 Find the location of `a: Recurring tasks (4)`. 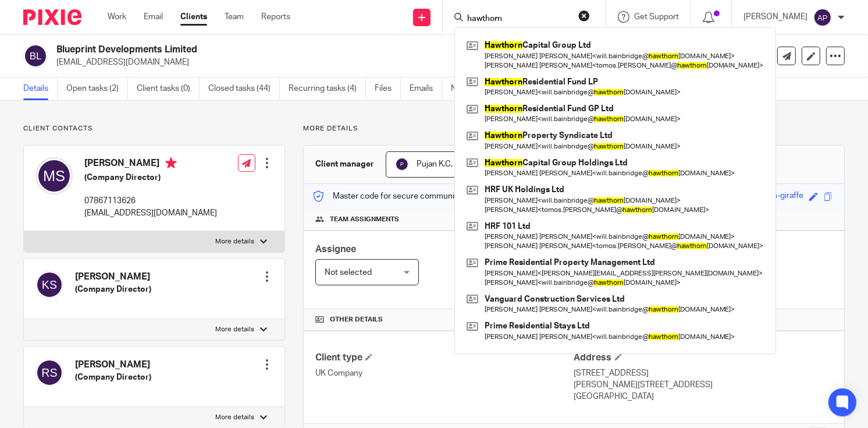

a: Recurring tasks (4) is located at coordinates (327, 89).